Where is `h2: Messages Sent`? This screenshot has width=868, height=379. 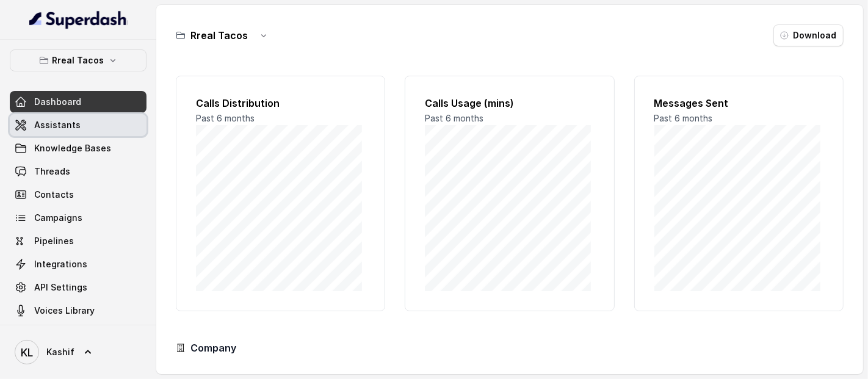 h2: Messages Sent is located at coordinates (739, 103).